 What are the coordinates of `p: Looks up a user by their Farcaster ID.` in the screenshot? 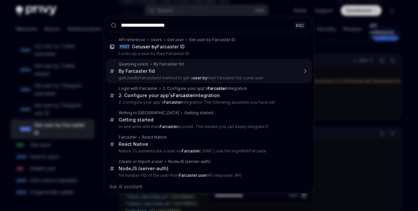 It's located at (209, 54).